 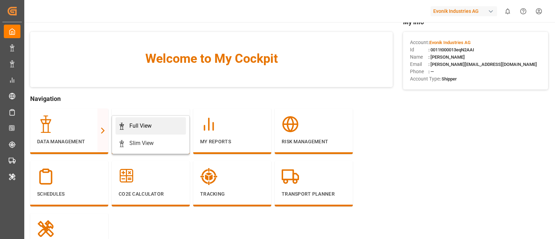 I want to click on span: Account Type, so click(x=425, y=79).